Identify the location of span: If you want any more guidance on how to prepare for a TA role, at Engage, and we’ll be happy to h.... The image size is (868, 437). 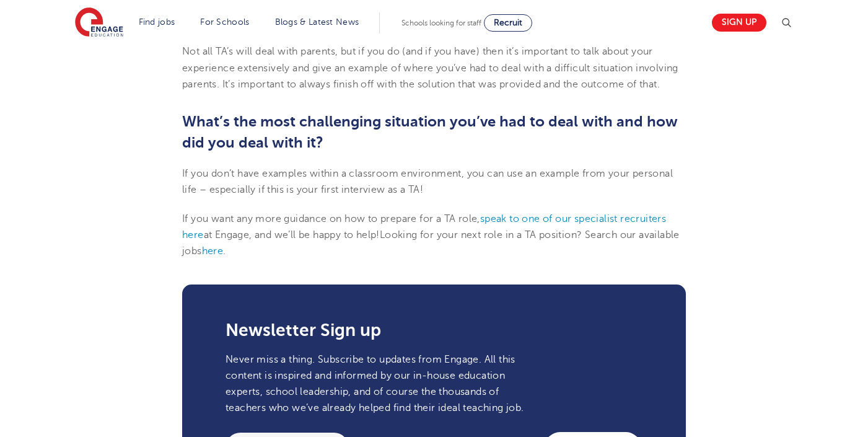
(424, 227).